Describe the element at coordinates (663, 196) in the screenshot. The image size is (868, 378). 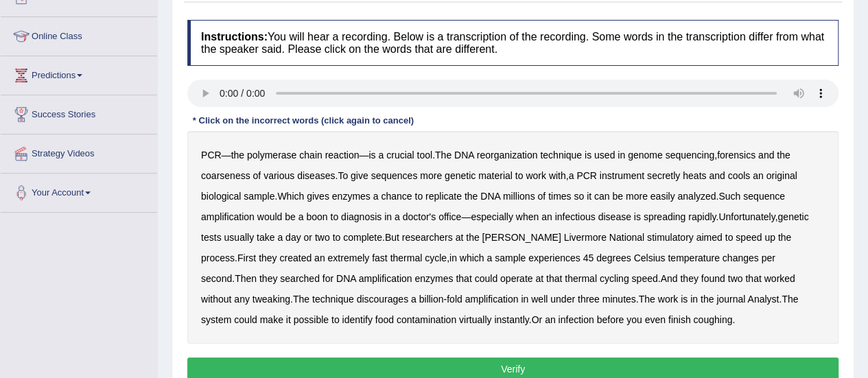
I see `b: easily` at that location.